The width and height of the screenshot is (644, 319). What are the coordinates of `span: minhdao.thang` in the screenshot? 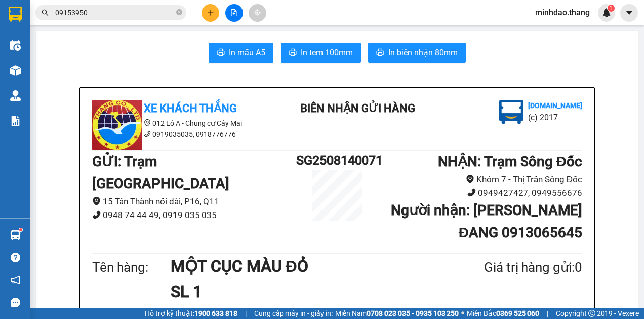 It's located at (563, 12).